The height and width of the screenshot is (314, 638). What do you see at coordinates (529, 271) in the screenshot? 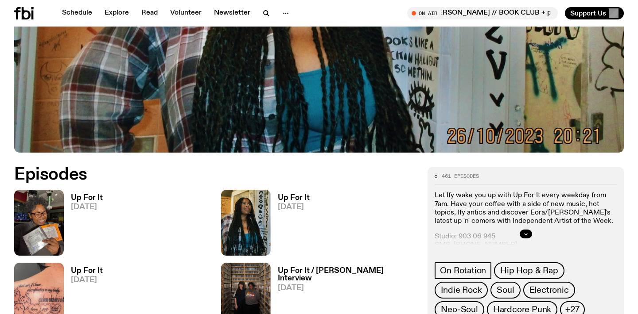
I see `a: Hip Hop & Rap` at bounding box center [529, 271].